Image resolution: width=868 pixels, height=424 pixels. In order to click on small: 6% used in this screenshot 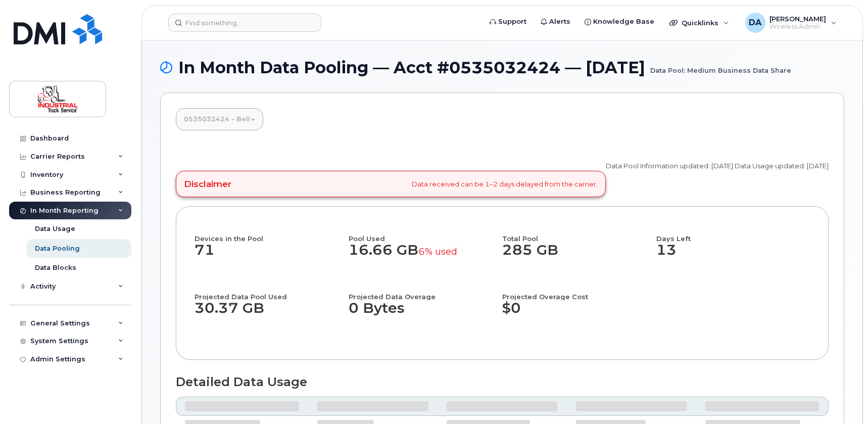, I will do `click(438, 251)`.